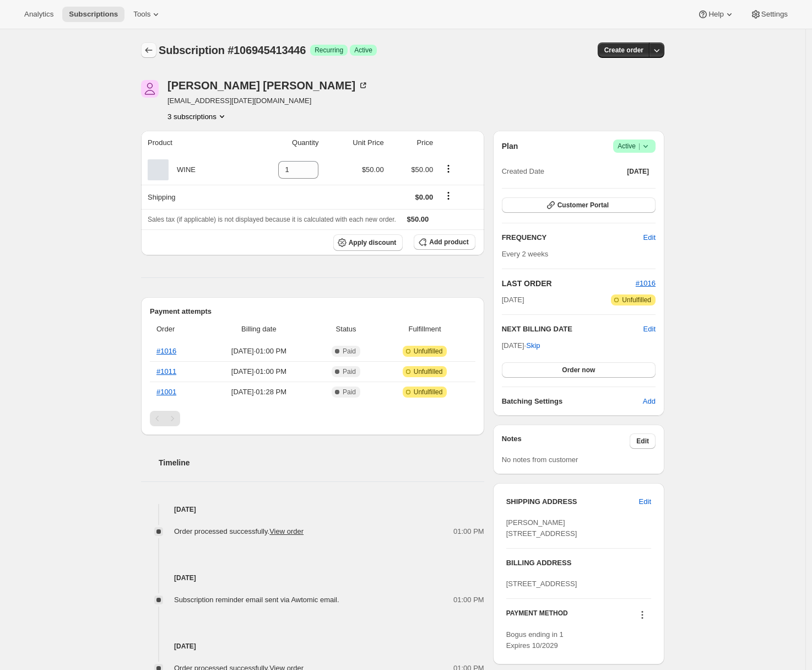  Describe the element at coordinates (347, 329) in the screenshot. I see `span: Status` at that location.